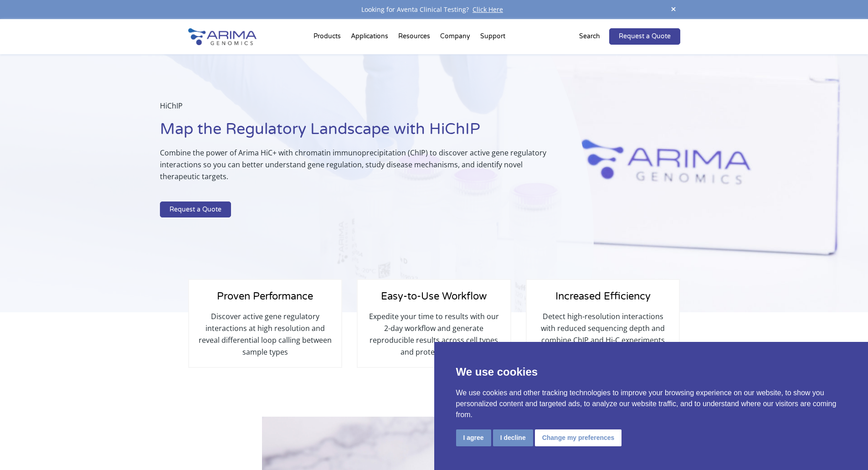  Describe the element at coordinates (354, 133) in the screenshot. I see `h1: Map the Regulatory Landscape with HiChIP` at that location.